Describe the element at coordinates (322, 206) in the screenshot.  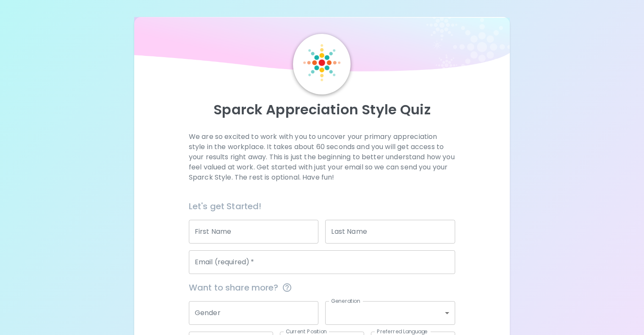
I see `h6: Let's get Started!` at that location.